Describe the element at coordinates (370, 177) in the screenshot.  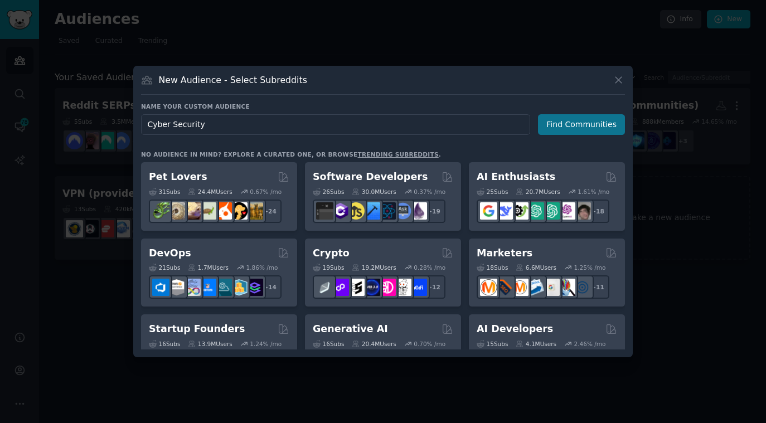
I see `h2: Software Developers` at that location.